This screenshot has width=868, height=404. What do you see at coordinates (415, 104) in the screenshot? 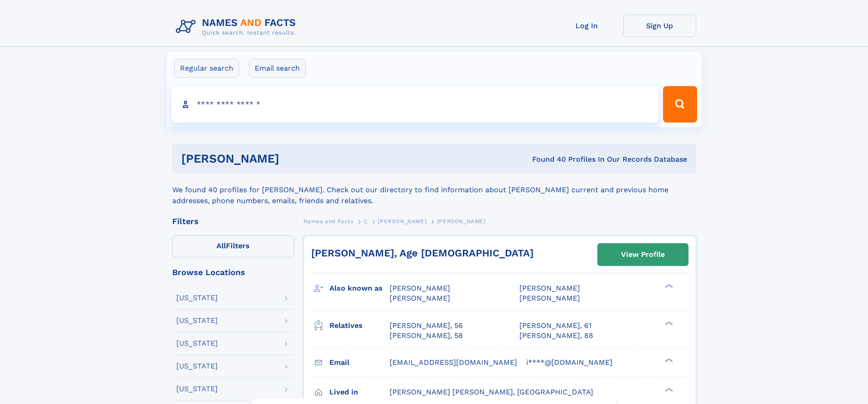
I see `input: search input` at bounding box center [415, 104].